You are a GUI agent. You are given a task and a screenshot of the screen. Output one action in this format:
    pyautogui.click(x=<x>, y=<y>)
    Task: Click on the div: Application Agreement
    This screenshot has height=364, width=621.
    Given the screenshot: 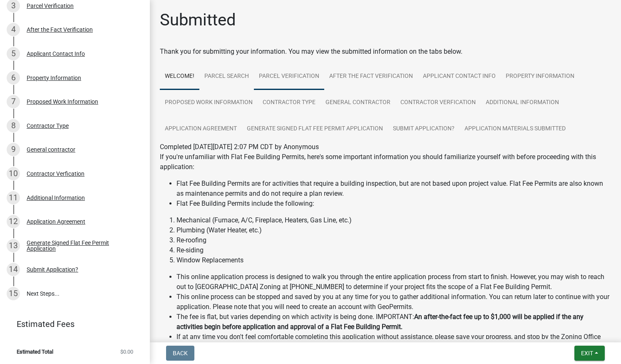 What is the action you would take?
    pyautogui.click(x=56, y=222)
    